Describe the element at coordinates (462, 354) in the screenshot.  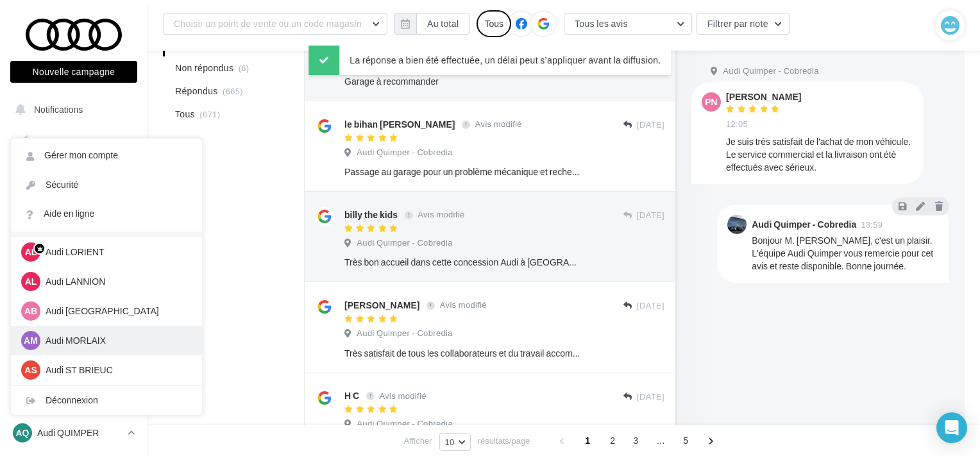
I see `div: Très satisfait de tous les collaborateurs et du travail accompli. Concession très accueillante. J...` at that location.